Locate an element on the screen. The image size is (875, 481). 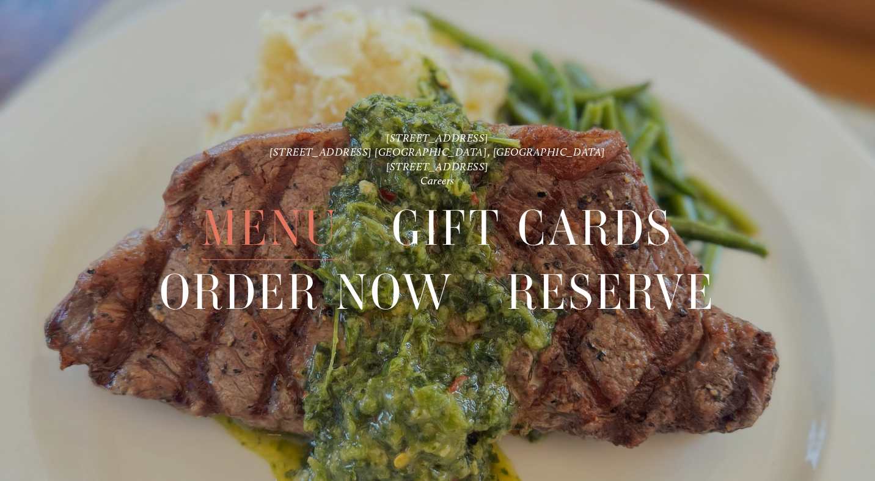
a: Reserve is located at coordinates (611, 291).